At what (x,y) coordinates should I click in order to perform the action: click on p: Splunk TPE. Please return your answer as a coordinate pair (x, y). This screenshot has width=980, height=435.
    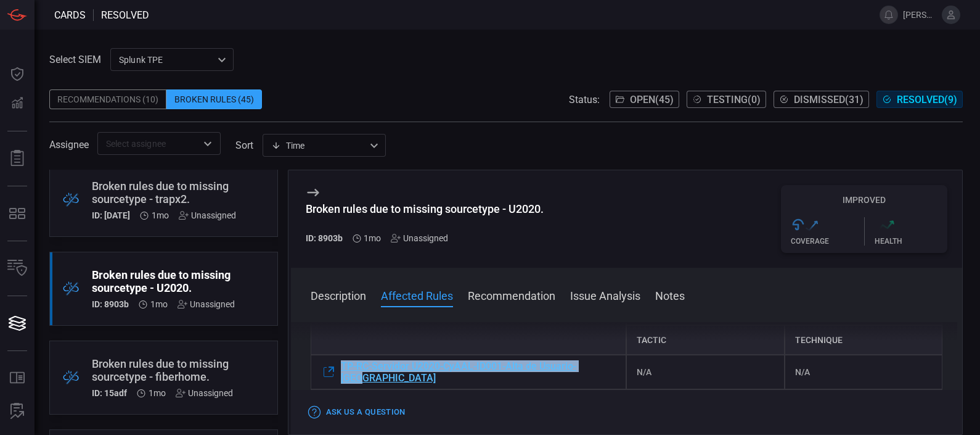
    Looking at the image, I should click on (166, 60).